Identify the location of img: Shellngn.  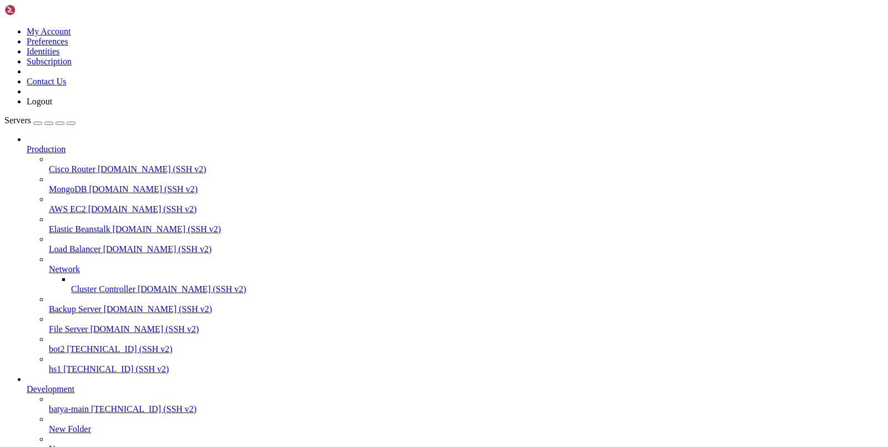
(36, 10).